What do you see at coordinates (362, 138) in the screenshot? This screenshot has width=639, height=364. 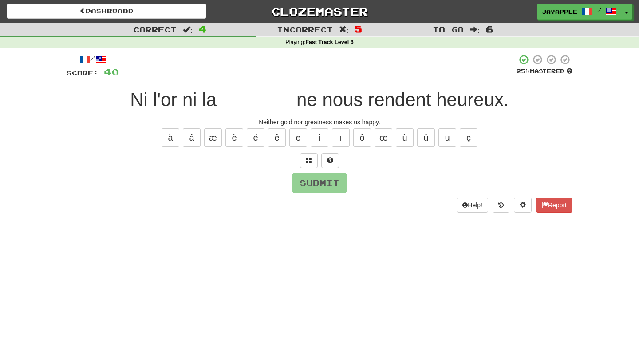 I see `button: ô` at bounding box center [362, 138].